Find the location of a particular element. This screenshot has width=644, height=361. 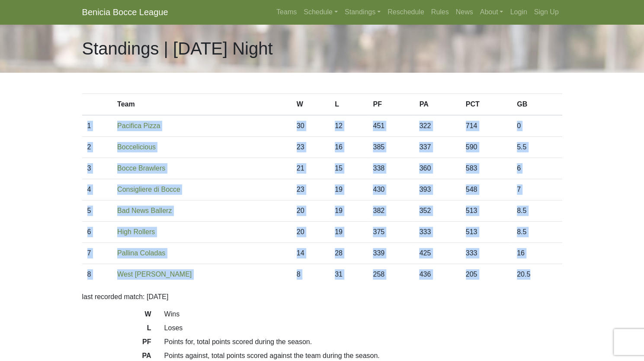

dd: Points for, total points scored during the season. is located at coordinates (364, 342).